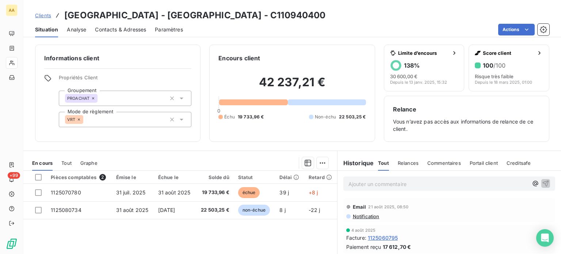  Describe the element at coordinates (169, 30) in the screenshot. I see `span: Paramètres` at that location.